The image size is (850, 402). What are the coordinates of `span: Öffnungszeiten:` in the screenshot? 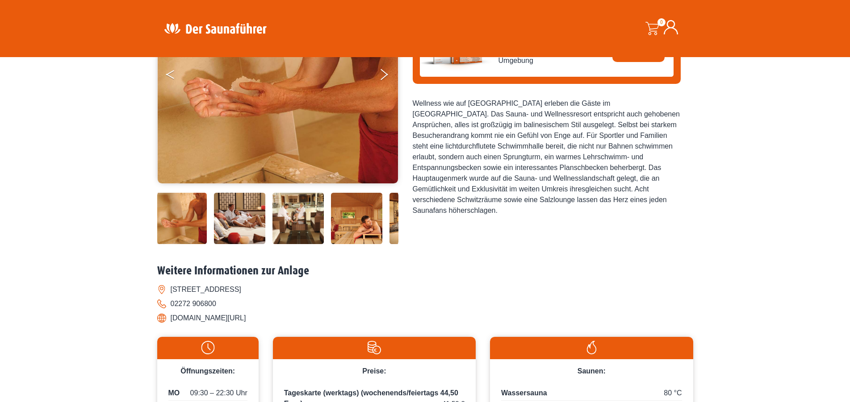 It's located at (208, 371).